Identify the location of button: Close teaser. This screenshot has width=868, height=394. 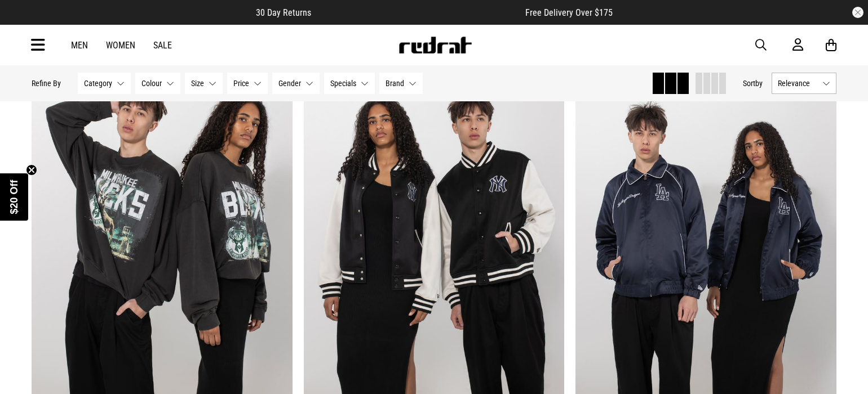
(31, 170).